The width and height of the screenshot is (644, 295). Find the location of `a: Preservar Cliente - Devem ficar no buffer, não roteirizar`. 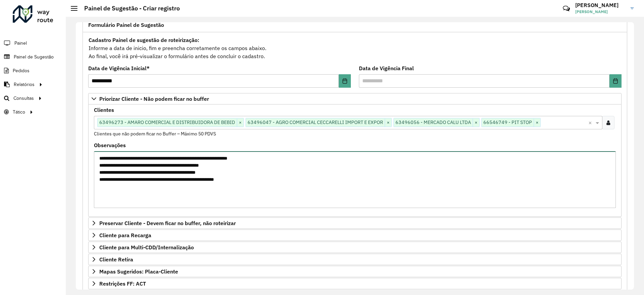

a: Preservar Cliente - Devem ficar no buffer, não roteirizar is located at coordinates (355, 223).